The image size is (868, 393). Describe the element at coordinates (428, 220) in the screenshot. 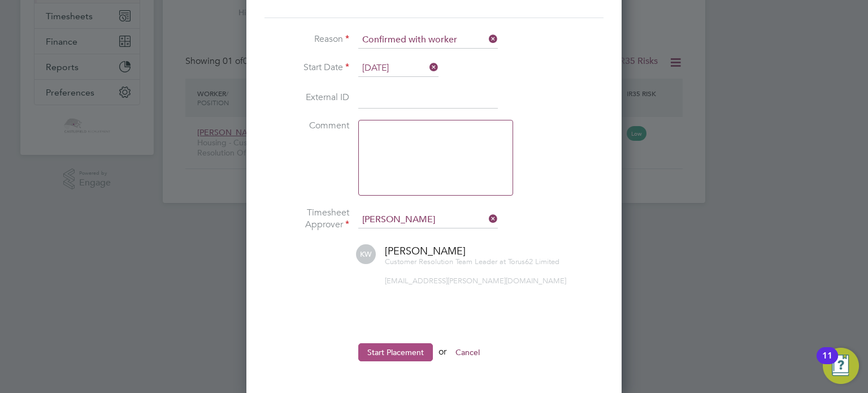

I see `input: Search for...` at that location.